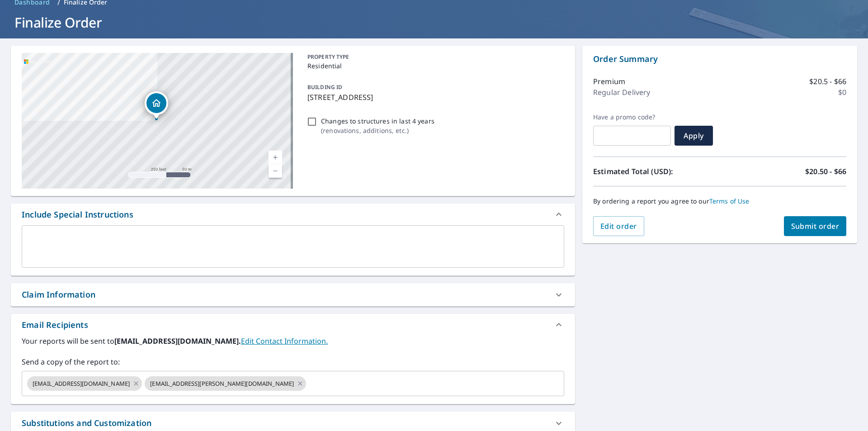  I want to click on span: Edit order, so click(618, 226).